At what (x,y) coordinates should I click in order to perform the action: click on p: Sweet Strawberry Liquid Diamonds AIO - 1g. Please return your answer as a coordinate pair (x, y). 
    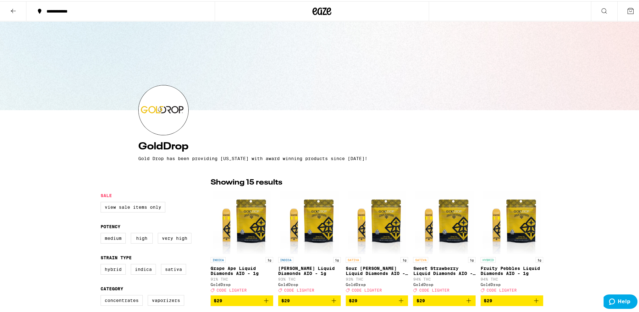
    Looking at the image, I should click on (444, 270).